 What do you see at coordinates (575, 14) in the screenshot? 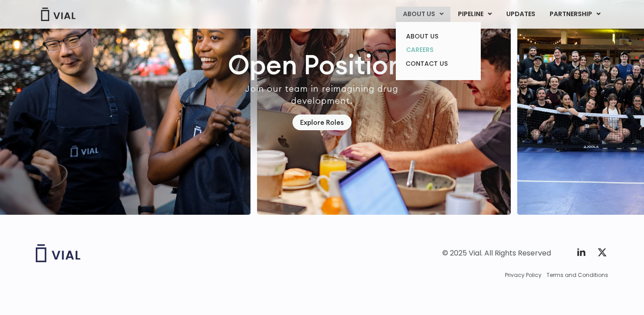
I see `a: PARTNERSHIPMenu Toggle` at bounding box center [575, 14].